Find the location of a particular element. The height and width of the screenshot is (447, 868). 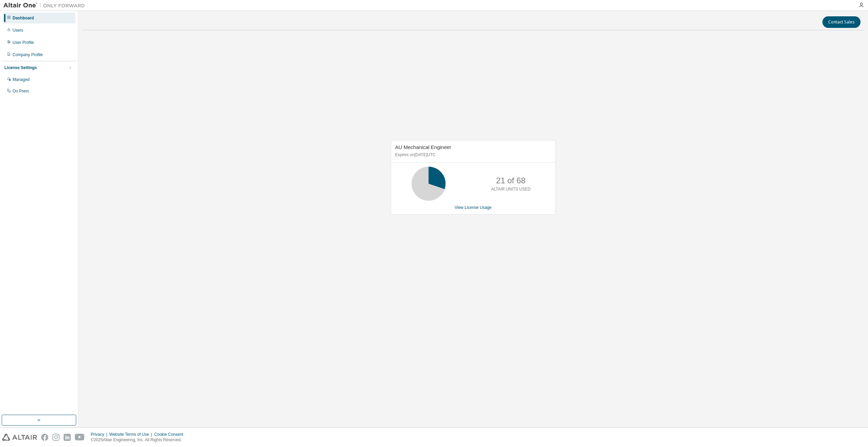

div: Website Terms of Use is located at coordinates (131, 434).